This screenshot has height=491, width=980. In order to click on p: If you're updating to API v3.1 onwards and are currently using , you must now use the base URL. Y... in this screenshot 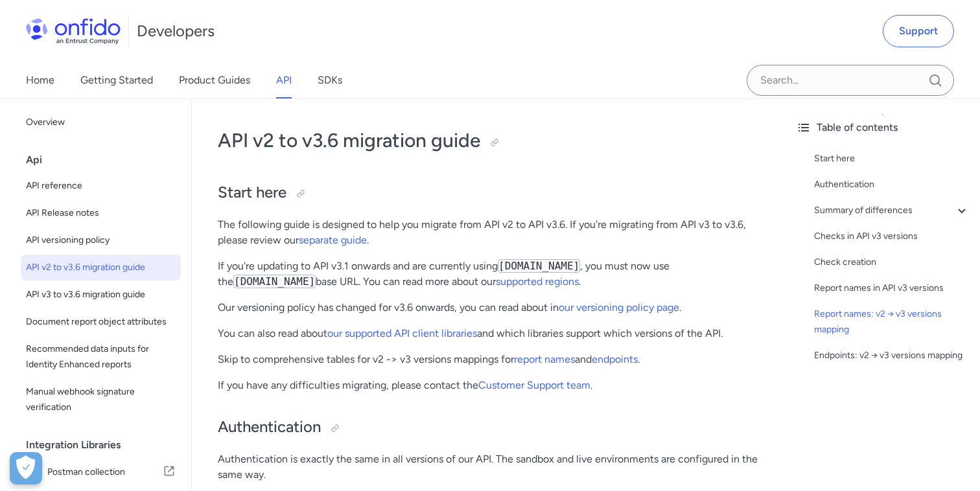, I will do `click(489, 274)`.